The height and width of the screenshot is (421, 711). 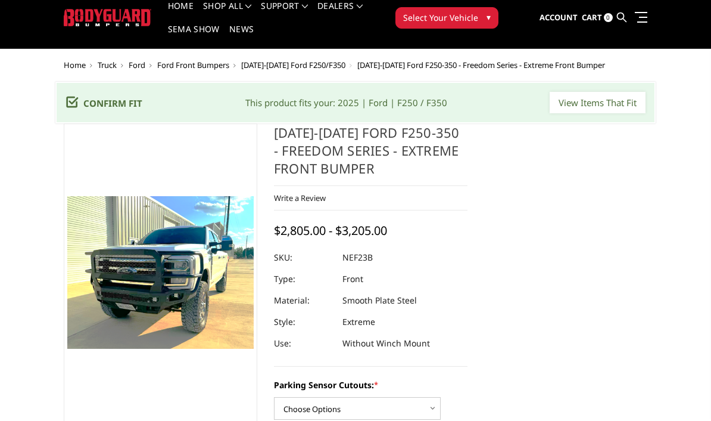 I want to click on span: Select Your Vehicle, so click(x=441, y=17).